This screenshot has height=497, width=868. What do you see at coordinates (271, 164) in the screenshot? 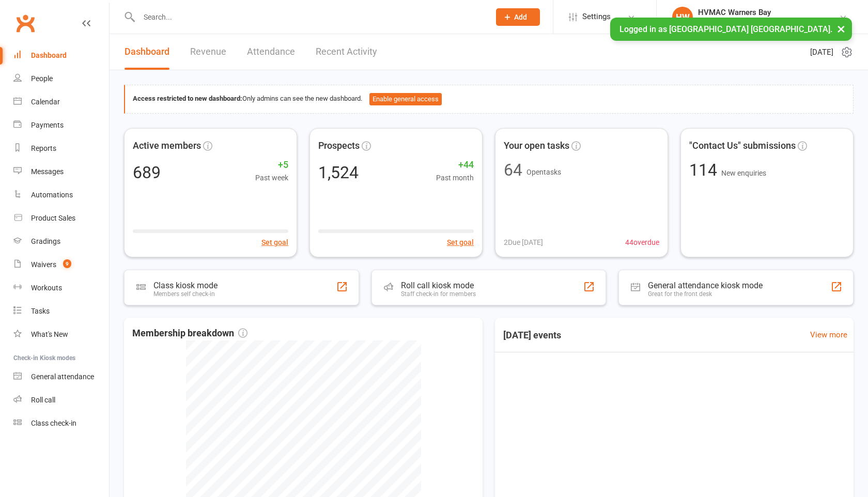
I see `span: +5` at bounding box center [271, 164].